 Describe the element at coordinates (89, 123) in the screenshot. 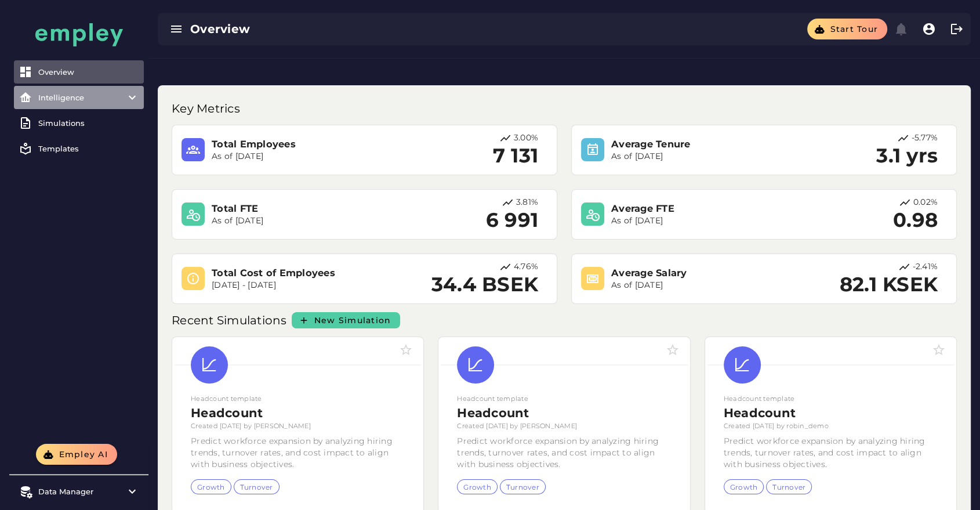

I see `div: Simulations` at that location.